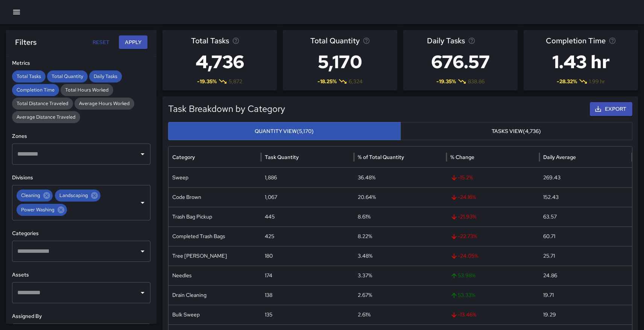 The height and width of the screenshot is (330, 644). What do you see at coordinates (493, 177) in the screenshot?
I see `span: -15.2 %` at bounding box center [493, 177].